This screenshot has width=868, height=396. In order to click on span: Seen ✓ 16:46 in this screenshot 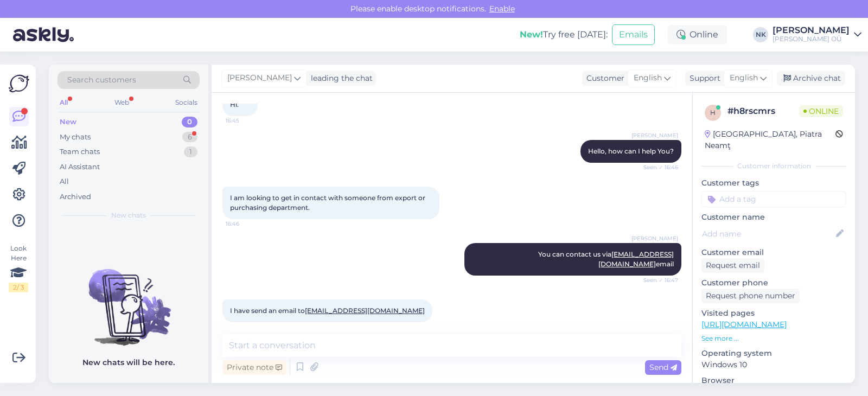, I will do `click(658, 167)`.